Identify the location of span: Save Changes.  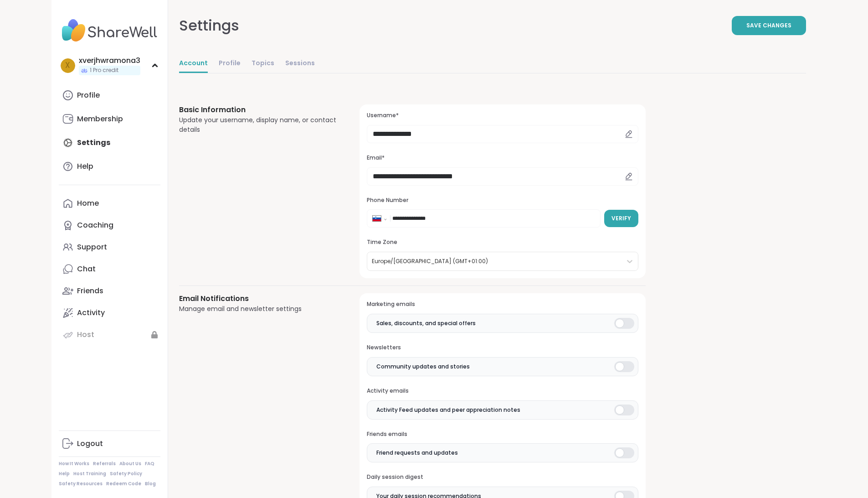
(769, 25).